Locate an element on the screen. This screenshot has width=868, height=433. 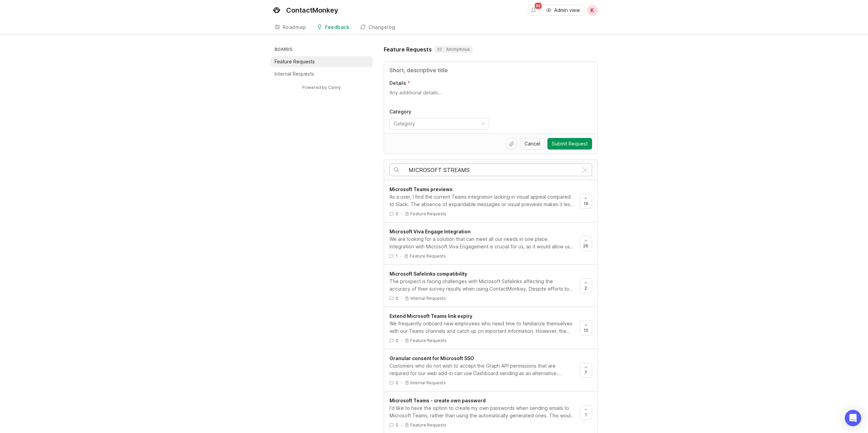
div: We frequently onboard new employees who need time to familiarize themselves with our Teams channe... is located at coordinates (482, 328).